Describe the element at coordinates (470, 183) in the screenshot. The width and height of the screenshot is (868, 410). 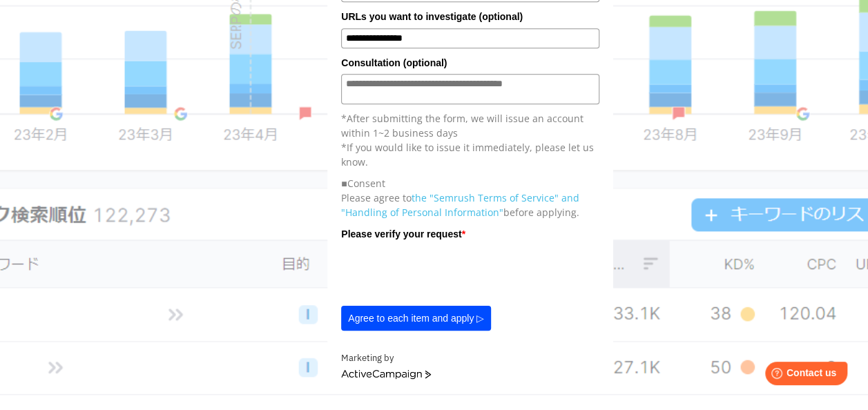
I see `p: ■Consent` at that location.